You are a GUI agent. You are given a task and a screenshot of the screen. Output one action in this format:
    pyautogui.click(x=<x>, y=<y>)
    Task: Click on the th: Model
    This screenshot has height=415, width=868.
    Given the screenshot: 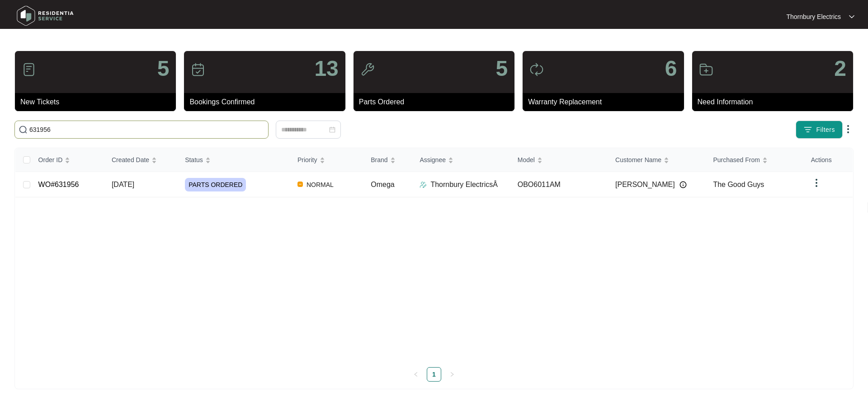 What is the action you would take?
    pyautogui.click(x=559, y=160)
    